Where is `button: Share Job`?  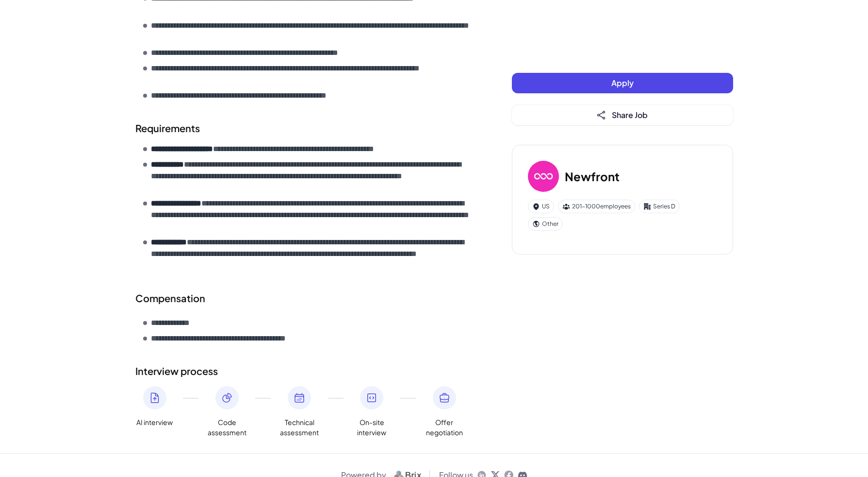 button: Share Job is located at coordinates (623, 115).